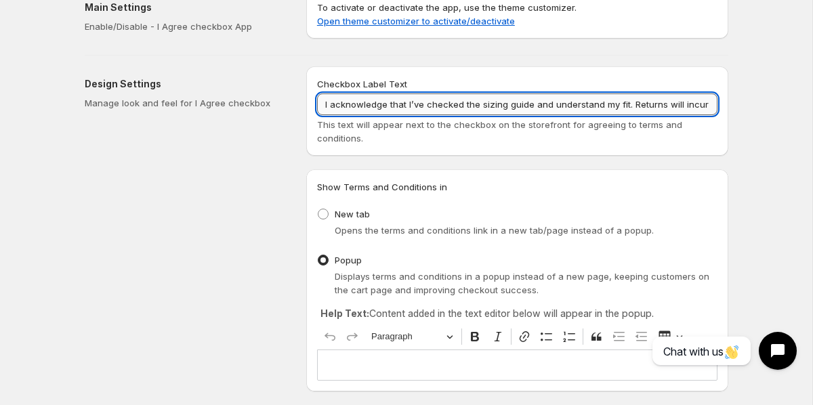  What do you see at coordinates (348, 260) in the screenshot?
I see `span: Popup` at bounding box center [348, 260].